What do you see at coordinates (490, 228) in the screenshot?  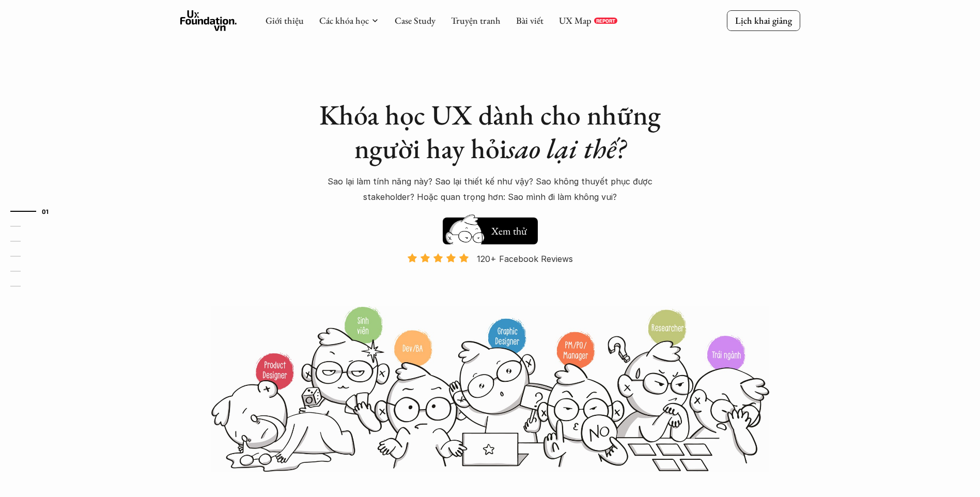 I see `a: Xem thử` at bounding box center [490, 228].